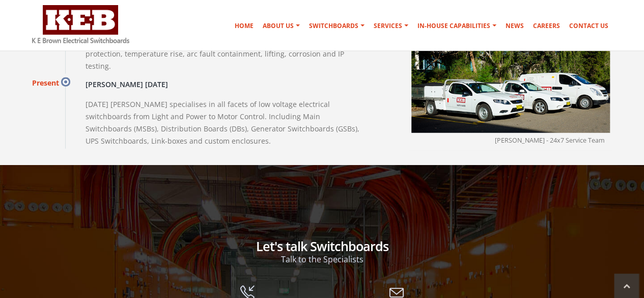 This screenshot has height=298, width=644. I want to click on a: Switchboards, so click(337, 26).